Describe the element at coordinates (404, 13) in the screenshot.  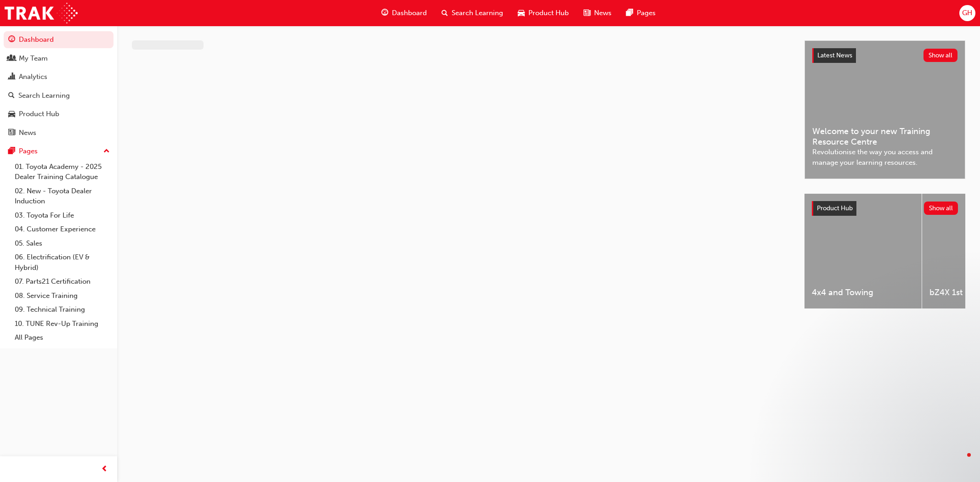
I see `a: guage-iconDashboard` at that location.